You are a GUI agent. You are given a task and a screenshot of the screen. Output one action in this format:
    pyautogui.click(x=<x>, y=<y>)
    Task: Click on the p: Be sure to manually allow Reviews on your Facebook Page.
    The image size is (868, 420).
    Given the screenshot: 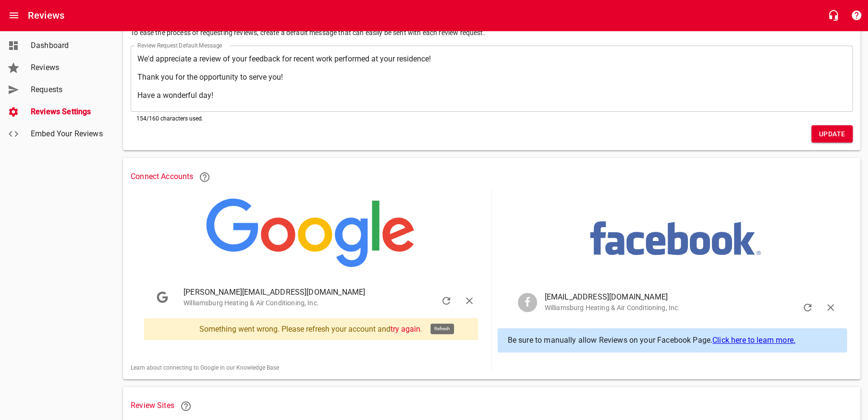 What is the action you would take?
    pyautogui.click(x=672, y=341)
    